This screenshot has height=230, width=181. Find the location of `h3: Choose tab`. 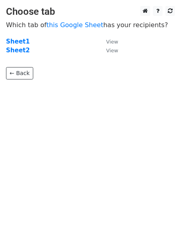

h3: Choose tab is located at coordinates (90, 12).